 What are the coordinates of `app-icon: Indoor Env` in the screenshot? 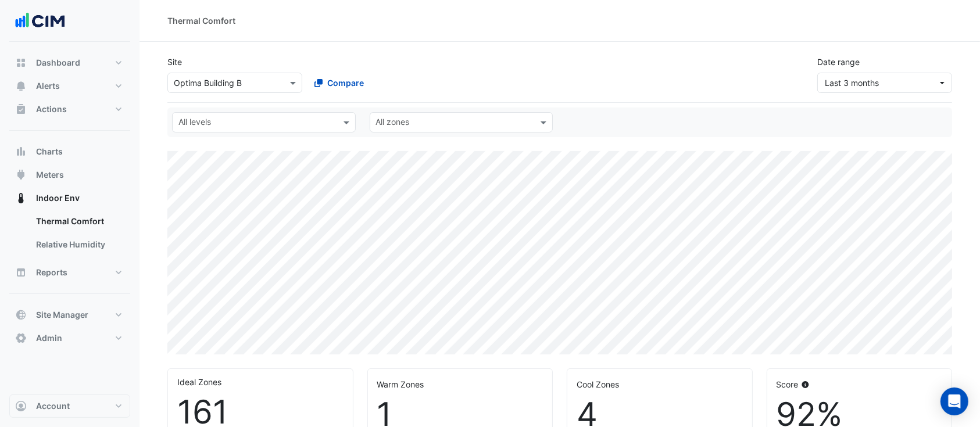 It's located at (21, 198).